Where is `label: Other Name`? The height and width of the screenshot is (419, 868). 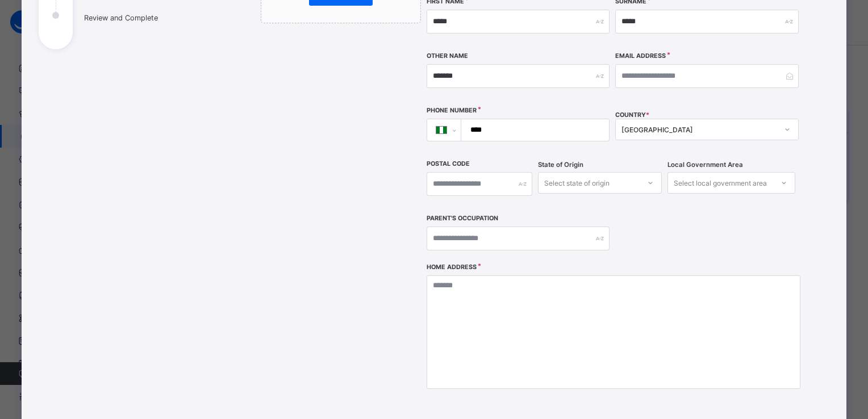 label: Other Name is located at coordinates (447, 56).